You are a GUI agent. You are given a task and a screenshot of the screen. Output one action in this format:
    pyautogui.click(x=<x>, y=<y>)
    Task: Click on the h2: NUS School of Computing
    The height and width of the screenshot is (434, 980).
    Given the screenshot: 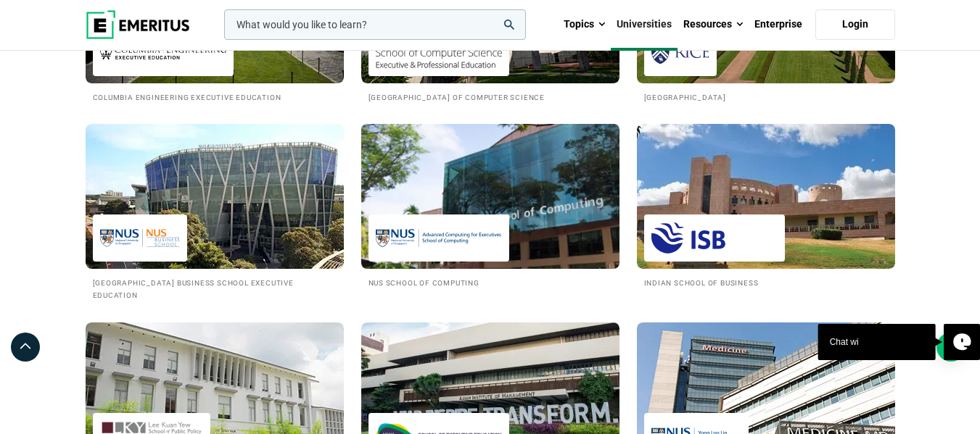 What is the action you would take?
    pyautogui.click(x=491, y=282)
    